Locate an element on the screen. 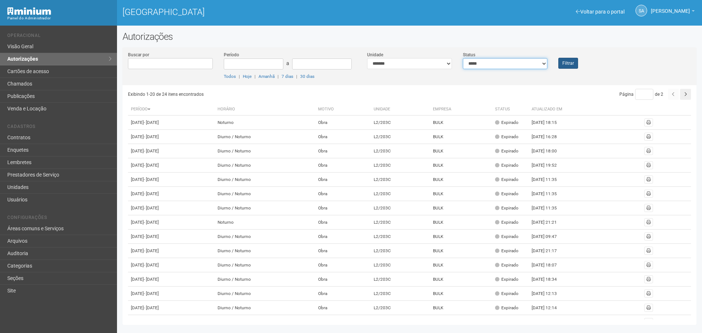 This screenshot has height=333, width=702. li: Operacional is located at coordinates (59, 37).